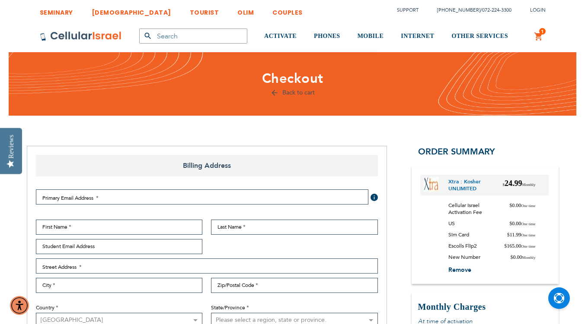 The height and width of the screenshot is (324, 585). What do you see at coordinates (537, 10) in the screenshot?
I see `span: Login` at bounding box center [537, 10].